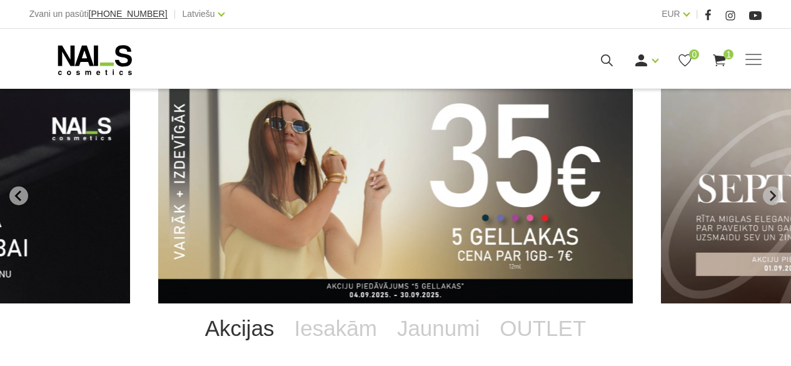 The height and width of the screenshot is (366, 791). Describe the element at coordinates (772, 196) in the screenshot. I see `button: Next slide` at that location.